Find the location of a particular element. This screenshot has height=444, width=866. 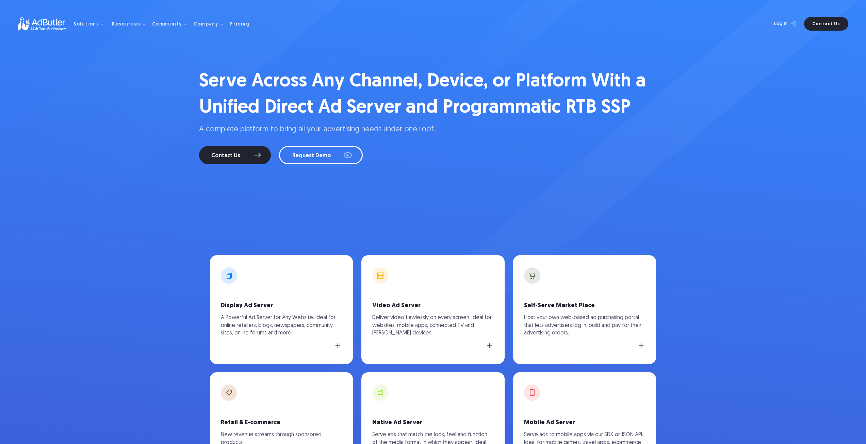

div: Pricing is located at coordinates (240, 24).